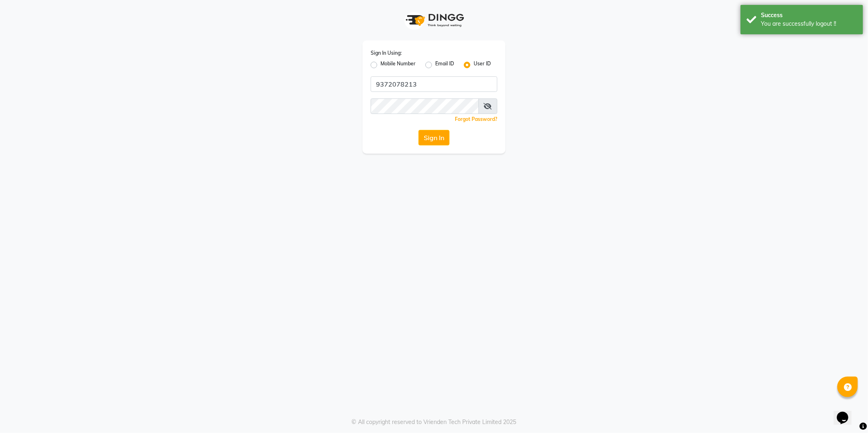  What do you see at coordinates (809, 15) in the screenshot?
I see `div: Success` at bounding box center [809, 15].